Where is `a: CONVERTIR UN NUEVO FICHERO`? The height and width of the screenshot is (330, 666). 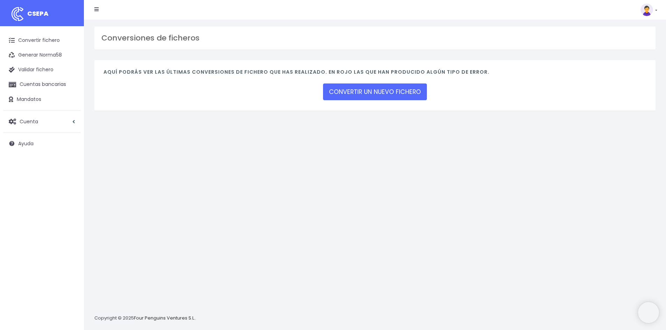
a: CONVERTIR UN NUEVO FICHERO is located at coordinates (375, 92).